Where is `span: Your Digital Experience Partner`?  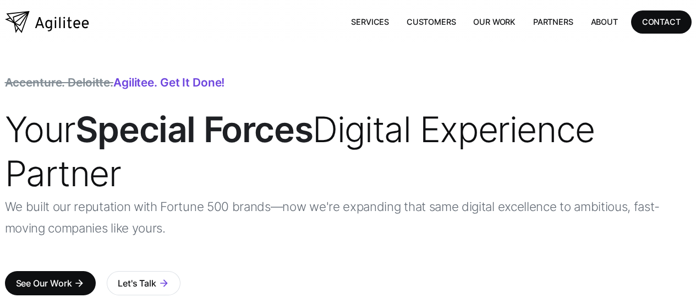
span: Your Digital Experience Partner is located at coordinates (300, 151).